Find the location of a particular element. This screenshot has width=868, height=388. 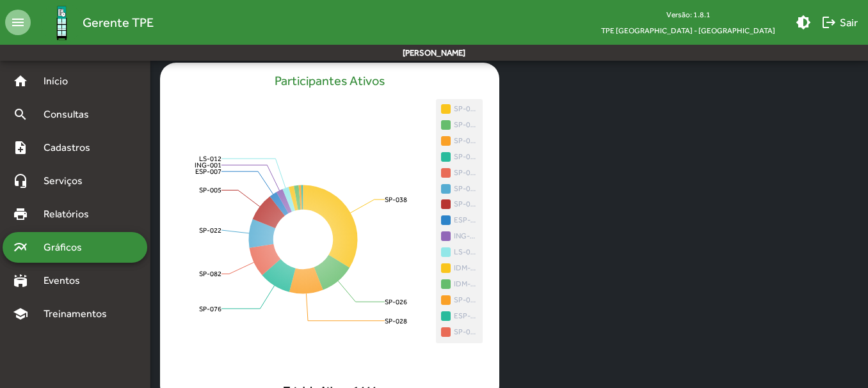

text: SP-022 is located at coordinates (210, 231).